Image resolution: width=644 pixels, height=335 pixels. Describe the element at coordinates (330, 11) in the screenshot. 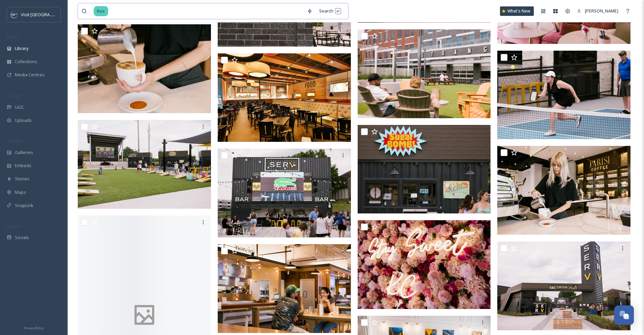

I see `div: Search` at that location.